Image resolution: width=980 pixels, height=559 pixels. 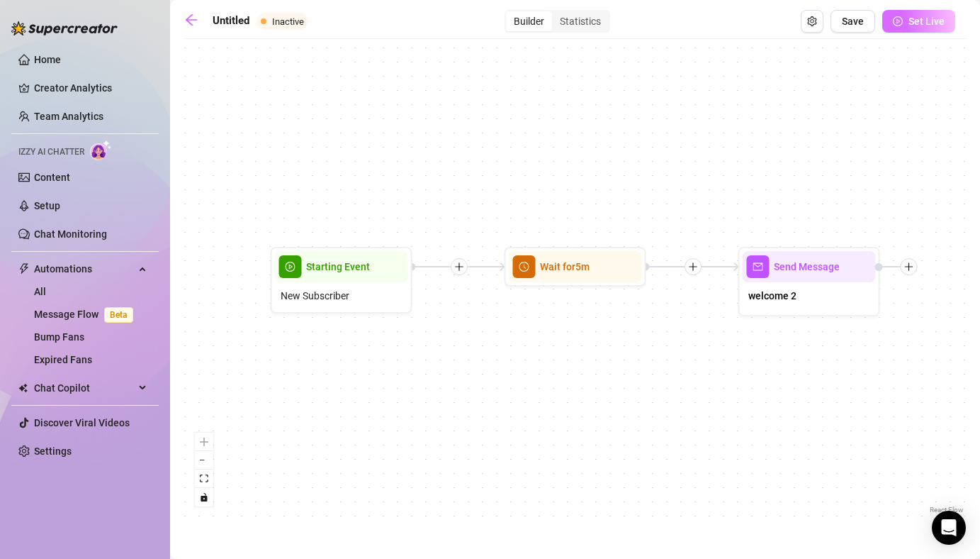 What do you see at coordinates (204, 469) in the screenshot?
I see `div: React Flow controls` at bounding box center [204, 469].